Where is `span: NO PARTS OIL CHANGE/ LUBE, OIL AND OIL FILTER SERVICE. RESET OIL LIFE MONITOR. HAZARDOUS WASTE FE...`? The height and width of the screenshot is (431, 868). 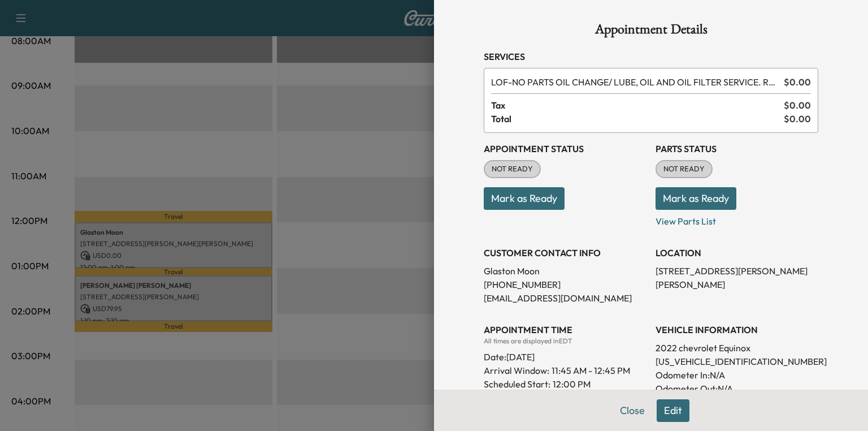
span: NO PARTS OIL CHANGE/ LUBE, OIL AND OIL FILTER SERVICE. RESET OIL LIFE MONITOR. HAZARDOUS WASTE FE... is located at coordinates (635, 82).